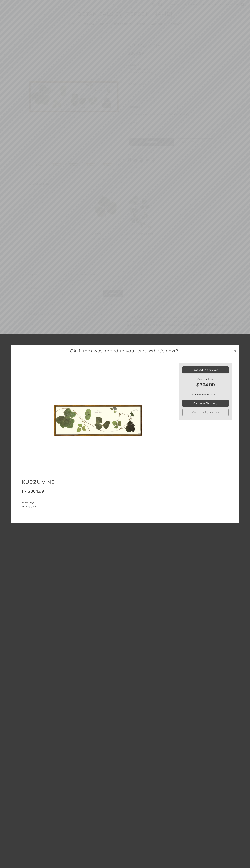 This screenshot has height=868, width=250. I want to click on h1: Ok, 1 item was added to your cart. What's next?, so click(124, 351).